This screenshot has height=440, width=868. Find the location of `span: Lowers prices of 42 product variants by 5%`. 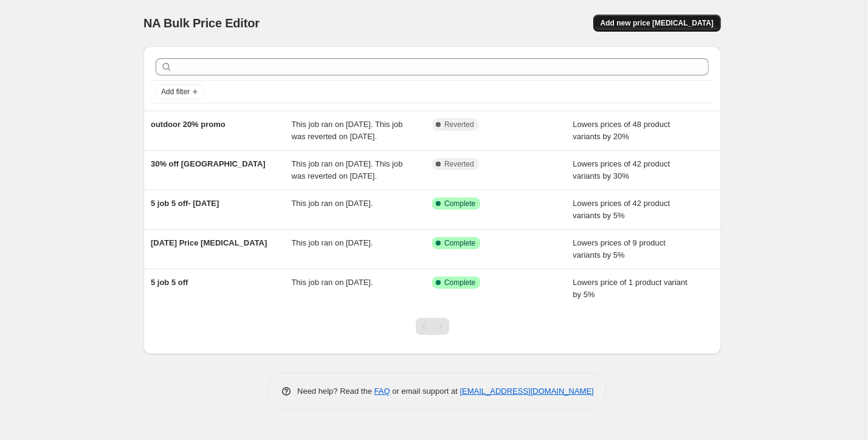

span: Lowers prices of 42 product variants by 5% is located at coordinates (622, 209).